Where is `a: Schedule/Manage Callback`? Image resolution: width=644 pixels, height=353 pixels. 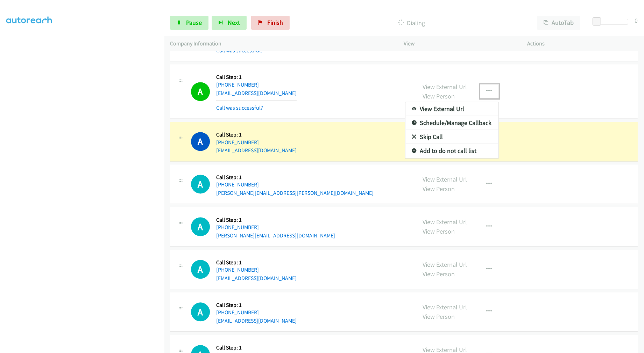 a: Schedule/Manage Callback is located at coordinates (452, 123).